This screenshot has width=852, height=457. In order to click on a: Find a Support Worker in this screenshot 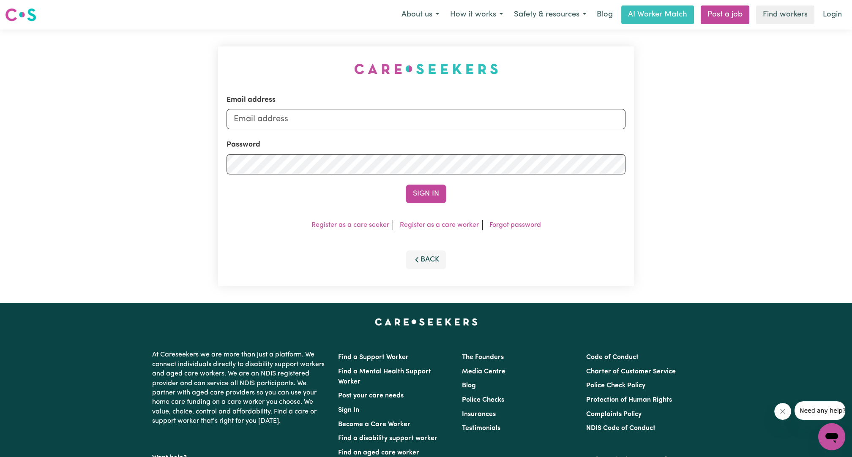, I will do `click(373, 357)`.